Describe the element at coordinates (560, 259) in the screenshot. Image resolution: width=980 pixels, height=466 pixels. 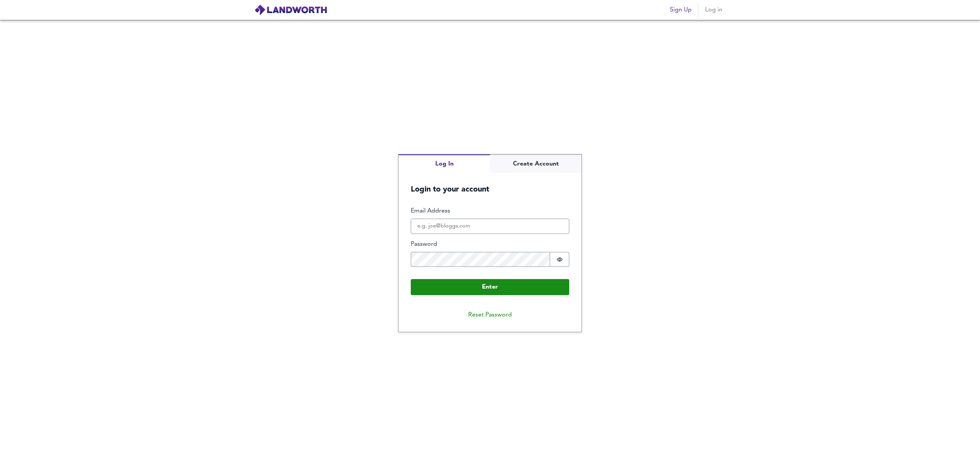
I see `button: Show password` at that location.